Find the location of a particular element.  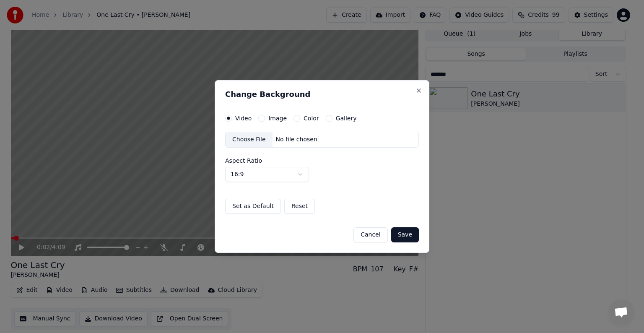

button: Set as Default is located at coordinates (253, 207).